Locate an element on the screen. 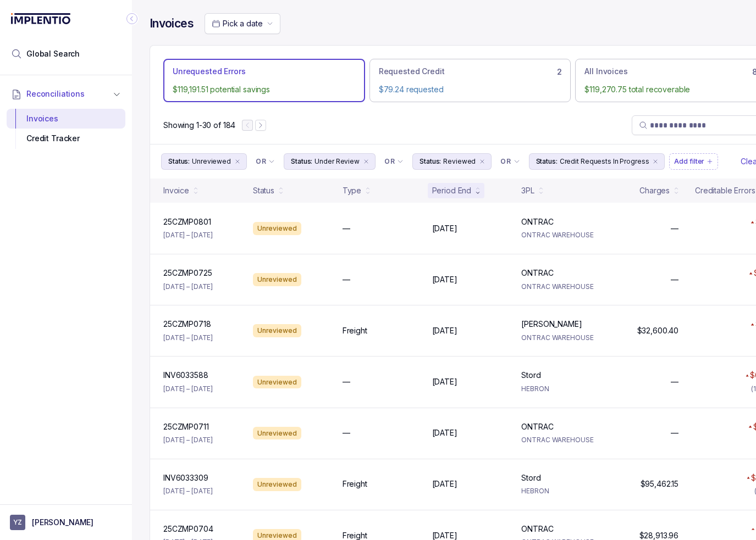 The height and width of the screenshot is (540, 756). li: Filter Chip Add filter is located at coordinates (693, 162).